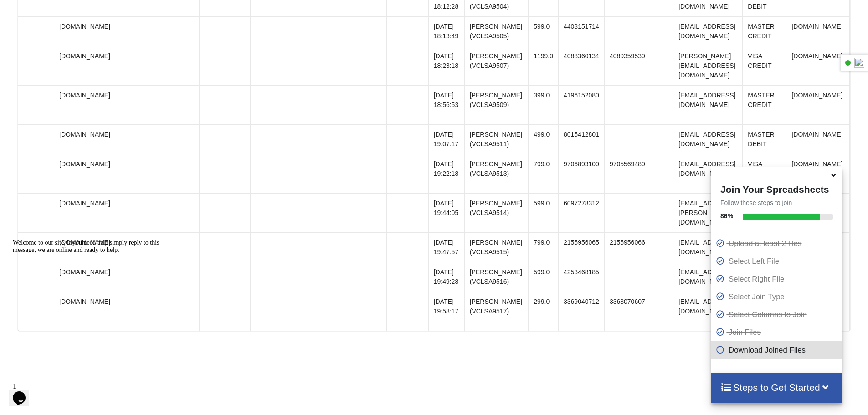 This screenshot has height=415, width=868. Describe the element at coordinates (581, 105) in the screenshot. I see `td: 4196152080` at that location.